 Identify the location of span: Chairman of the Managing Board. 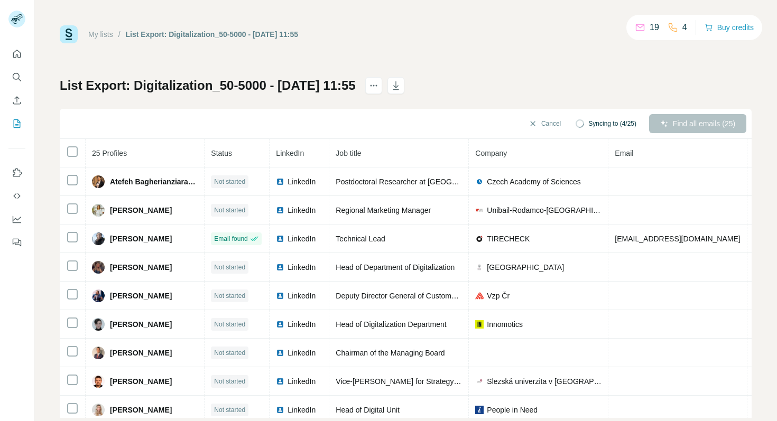
(390, 353).